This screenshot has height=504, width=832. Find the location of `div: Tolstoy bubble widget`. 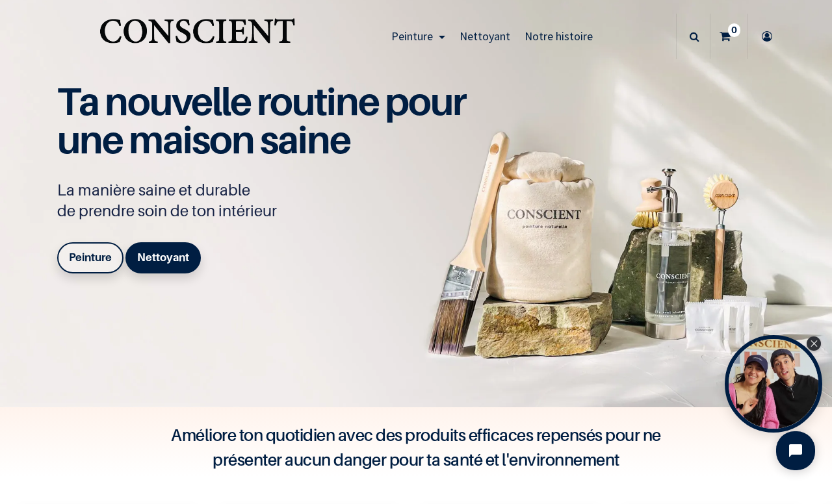

div: Tolstoy bubble widget is located at coordinates (774, 384).